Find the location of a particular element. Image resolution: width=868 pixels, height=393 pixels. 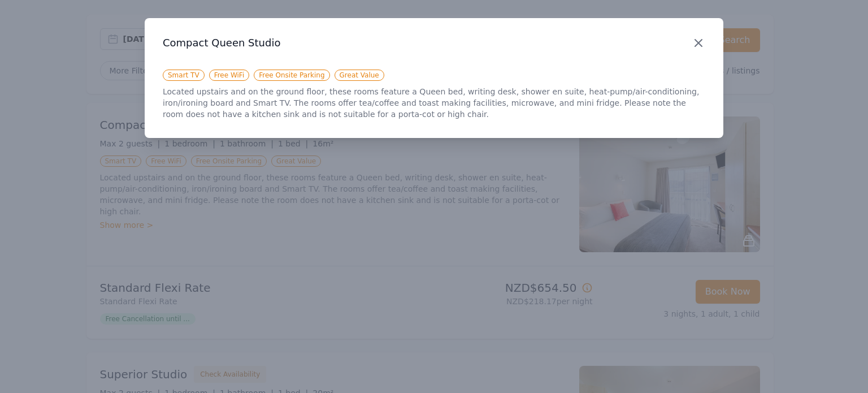

span: Smart TV is located at coordinates (184, 75).